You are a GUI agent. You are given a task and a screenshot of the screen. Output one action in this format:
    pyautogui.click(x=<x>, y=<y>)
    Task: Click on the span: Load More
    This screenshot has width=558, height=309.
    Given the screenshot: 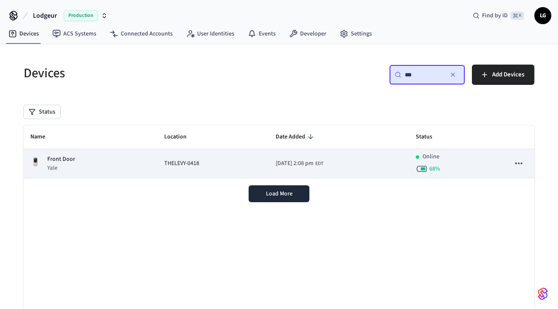 What is the action you would take?
    pyautogui.click(x=279, y=194)
    